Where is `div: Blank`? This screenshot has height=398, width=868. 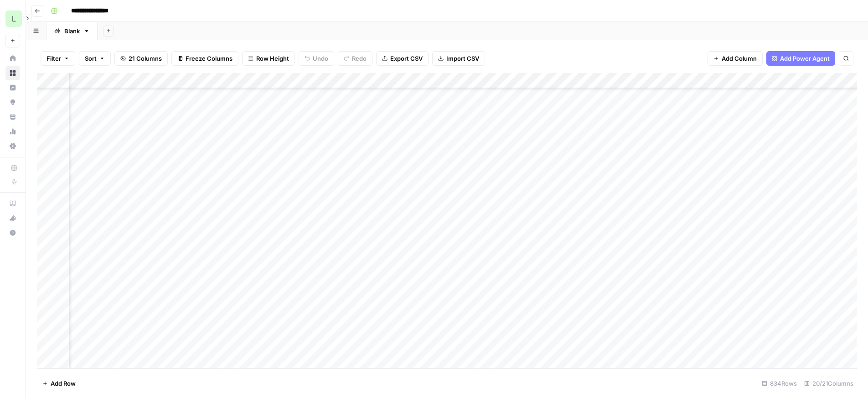 div: Blank is located at coordinates (72, 31).